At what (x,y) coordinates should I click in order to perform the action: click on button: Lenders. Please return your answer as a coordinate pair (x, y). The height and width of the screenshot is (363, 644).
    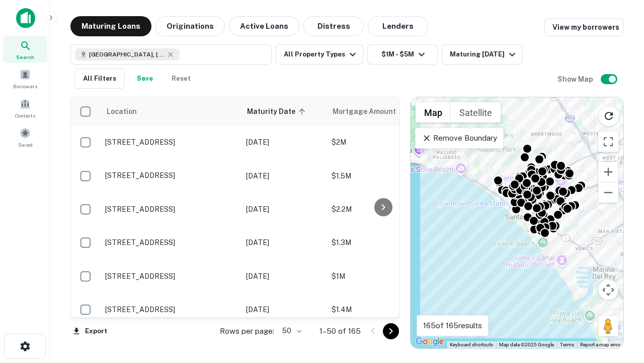
    Looking at the image, I should click on (398, 26).